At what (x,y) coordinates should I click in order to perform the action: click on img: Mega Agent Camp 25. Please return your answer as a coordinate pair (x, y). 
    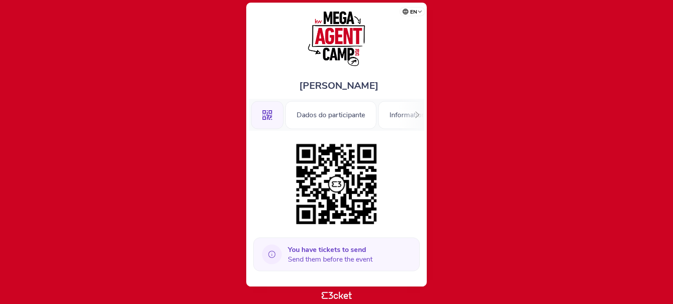
    Looking at the image, I should click on (336, 39).